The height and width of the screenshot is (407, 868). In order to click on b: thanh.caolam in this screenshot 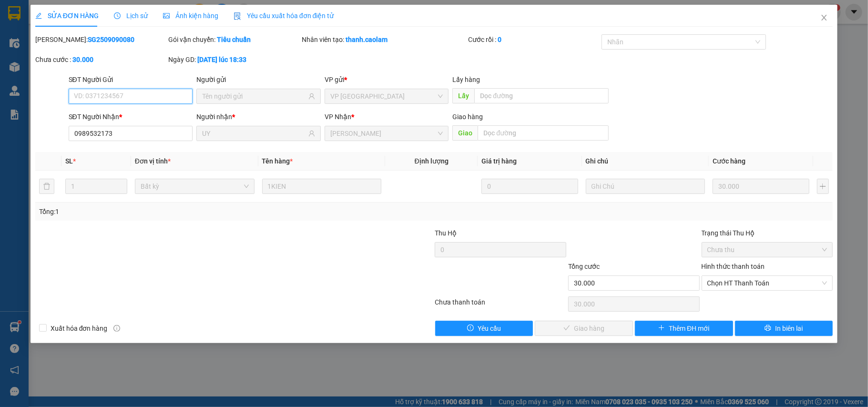, I will do `click(367, 39)`.